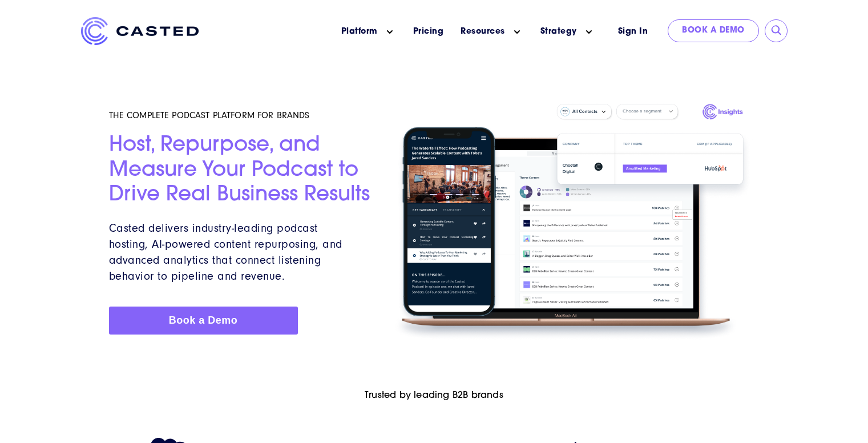  What do you see at coordinates (204, 320) in the screenshot?
I see `span: Book a Demo` at bounding box center [204, 320].